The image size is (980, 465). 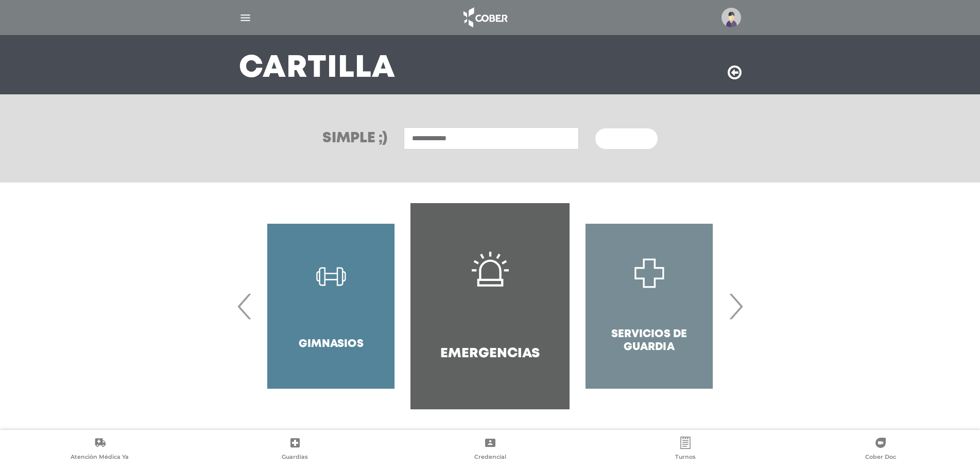 What do you see at coordinates (685, 450) in the screenshot?
I see `a: Turnos` at bounding box center [685, 450].